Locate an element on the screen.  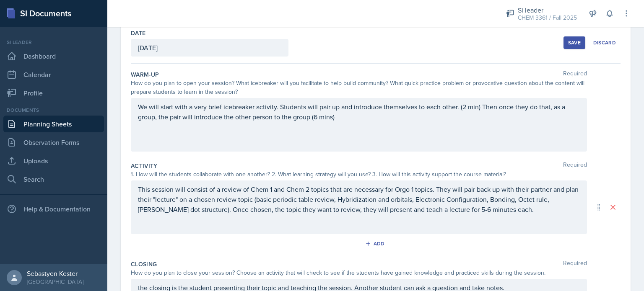
button: Discard is located at coordinates (604, 43).